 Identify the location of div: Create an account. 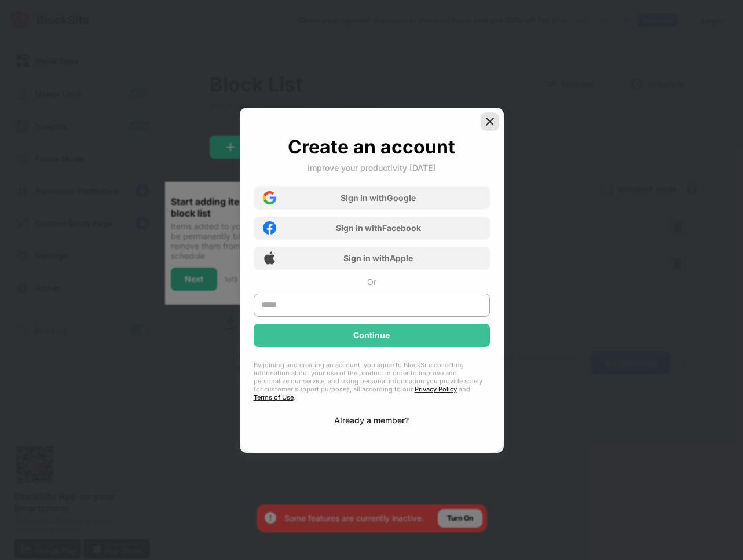
(372, 146).